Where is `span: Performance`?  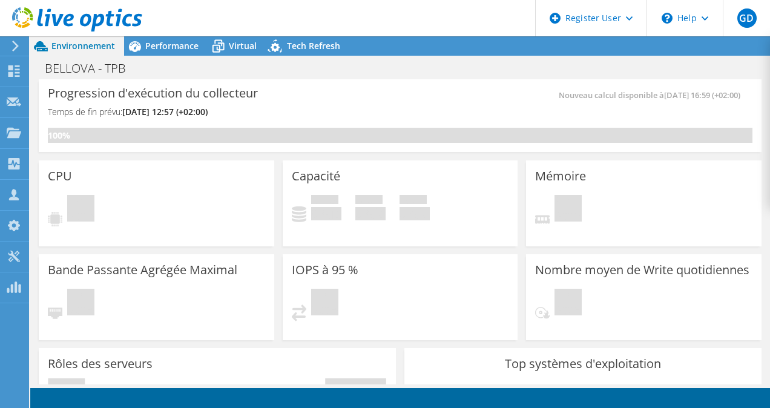 span: Performance is located at coordinates (172, 45).